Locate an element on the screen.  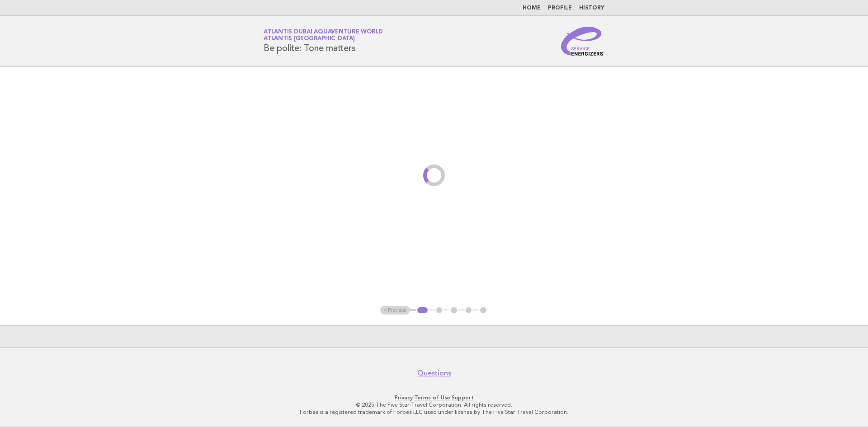
a: Questions is located at coordinates (434, 373).